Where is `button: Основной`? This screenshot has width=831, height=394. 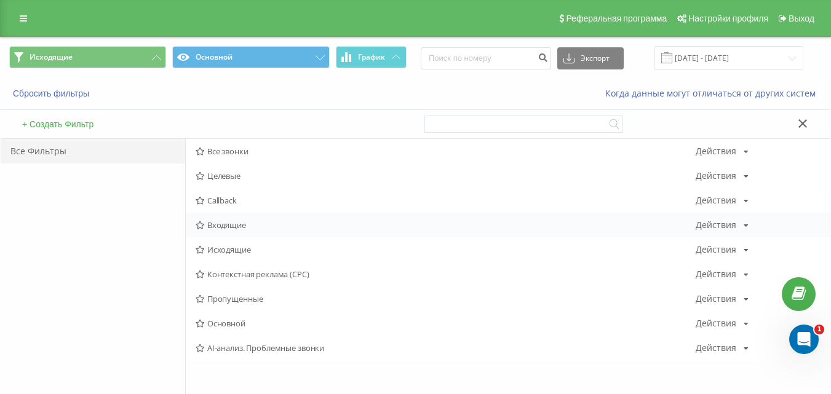 button: Основной is located at coordinates (250, 57).